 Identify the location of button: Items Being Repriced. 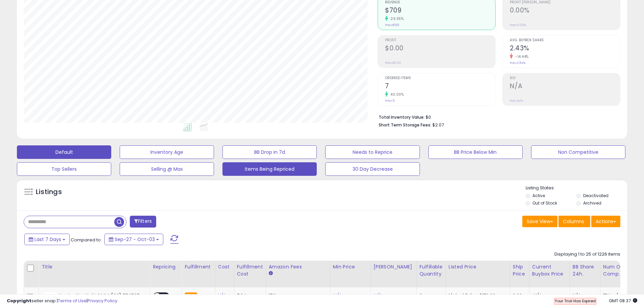
(270, 169).